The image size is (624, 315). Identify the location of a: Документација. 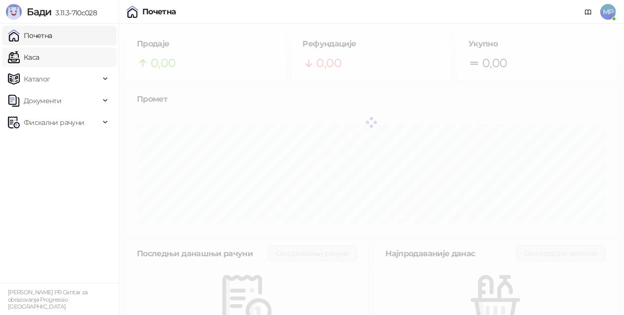
(589, 12).